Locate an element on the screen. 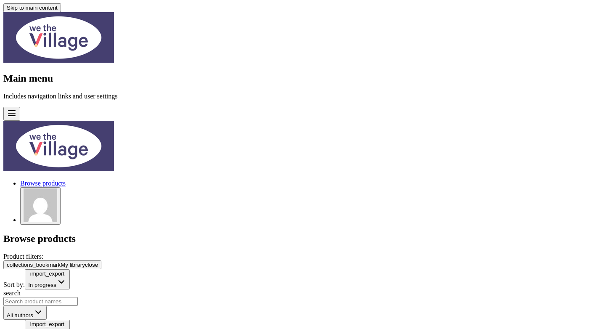 This screenshot has width=596, height=329. span: Sort by: is located at coordinates (14, 285).